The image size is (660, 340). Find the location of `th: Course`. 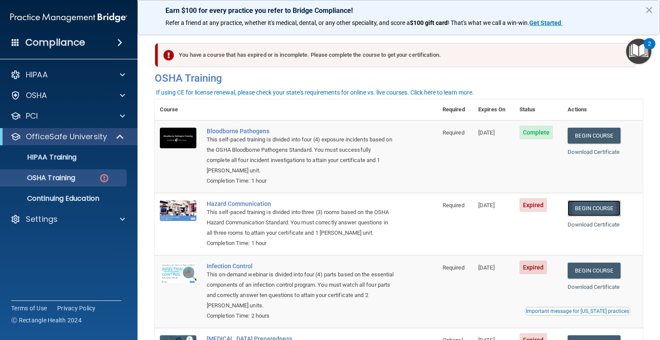

th: Course is located at coordinates (178, 110).